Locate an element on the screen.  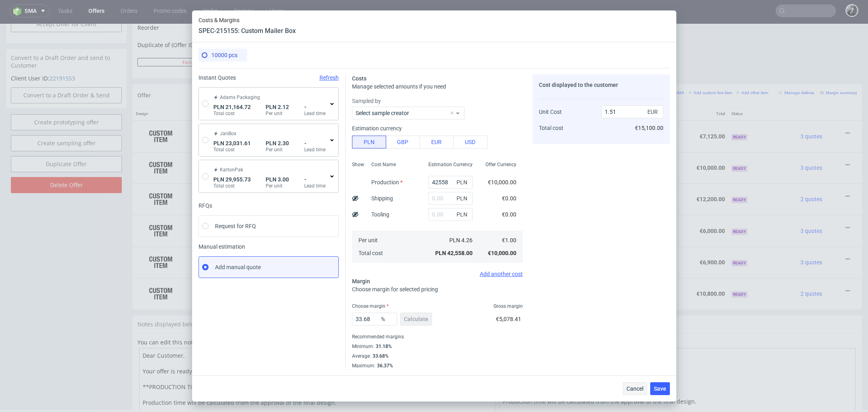
strong: 768535 is located at coordinates (241, 270).